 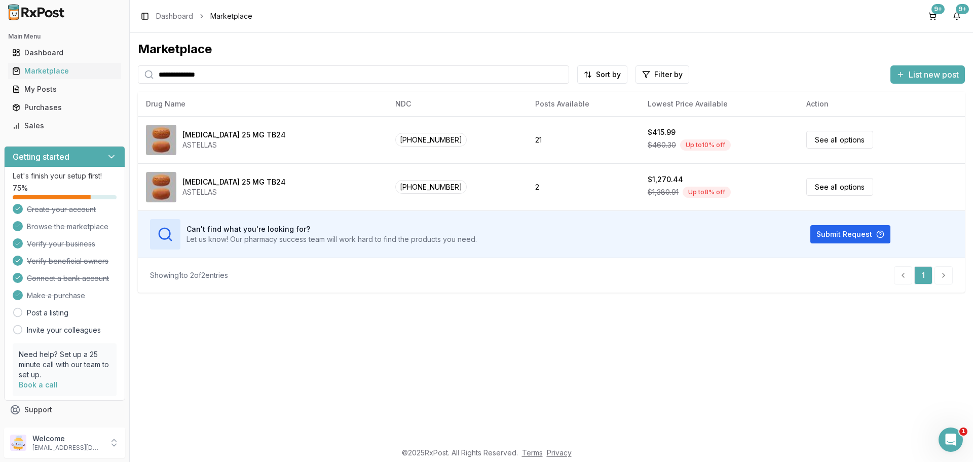 I want to click on h3: Getting started, so click(x=41, y=157).